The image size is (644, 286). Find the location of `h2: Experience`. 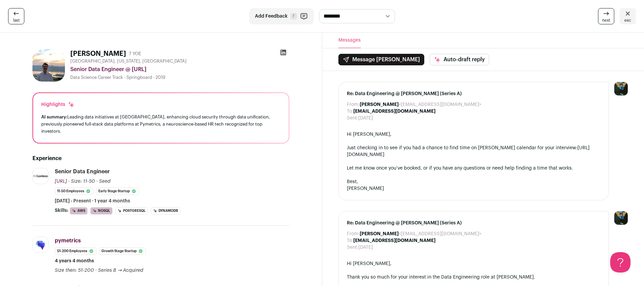

h2: Experience is located at coordinates (161, 159).